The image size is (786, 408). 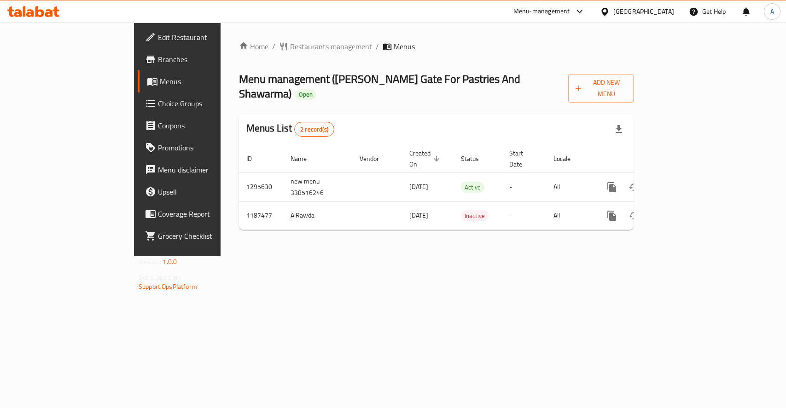 I want to click on span: Start Date, so click(x=522, y=159).